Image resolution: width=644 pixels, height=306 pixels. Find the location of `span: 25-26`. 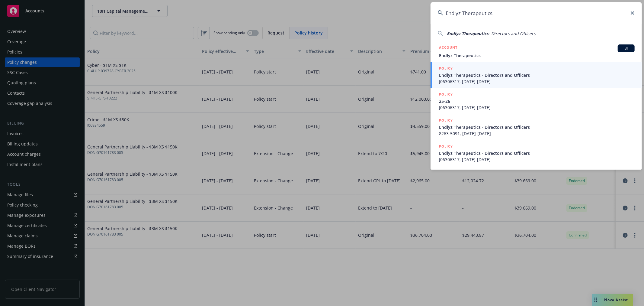

span: 25-26 is located at coordinates (537, 101).